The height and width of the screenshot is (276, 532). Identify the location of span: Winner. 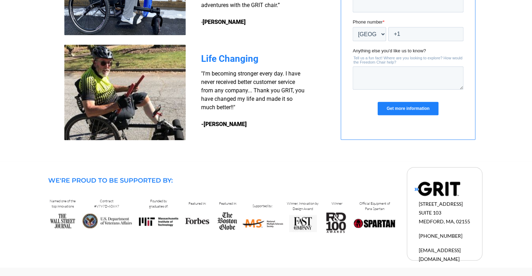
(337, 204).